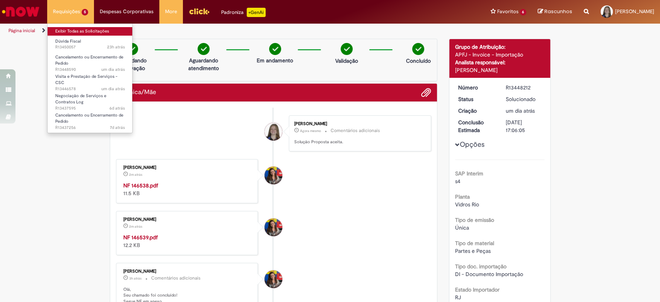 The width and height of the screenshot is (660, 302). What do you see at coordinates (21, 12) in the screenshot?
I see `img: ServiceNow` at bounding box center [21, 12].